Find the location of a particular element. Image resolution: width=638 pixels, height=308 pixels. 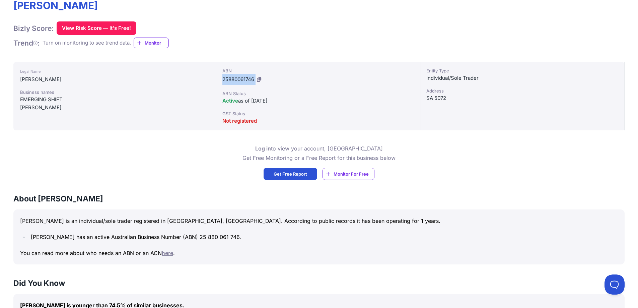

div: Legal Name is located at coordinates (115, 71).